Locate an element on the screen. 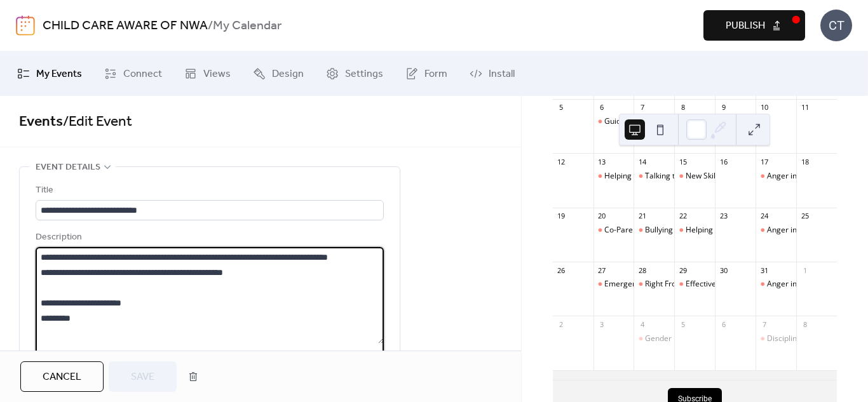 The width and height of the screenshot is (868, 402). div: 31 is located at coordinates (763, 270).